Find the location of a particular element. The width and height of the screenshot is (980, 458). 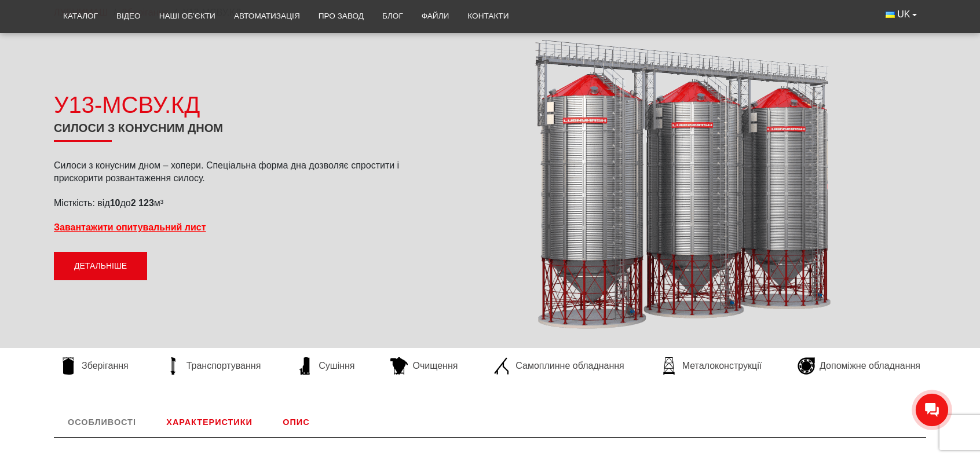

strong: Завантажити опитувальний лист is located at coordinates (130, 227).